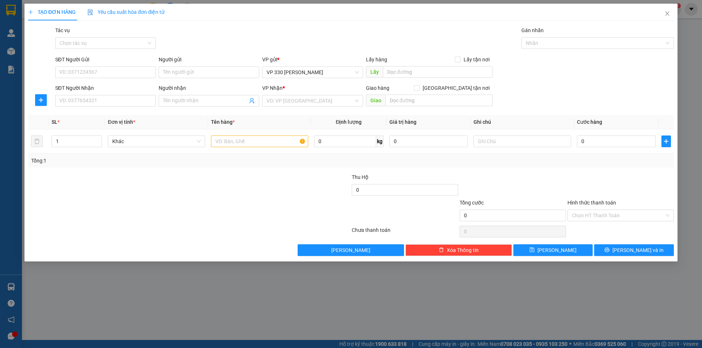  Describe the element at coordinates (313, 60) in the screenshot. I see `div: VP gửi` at that location.